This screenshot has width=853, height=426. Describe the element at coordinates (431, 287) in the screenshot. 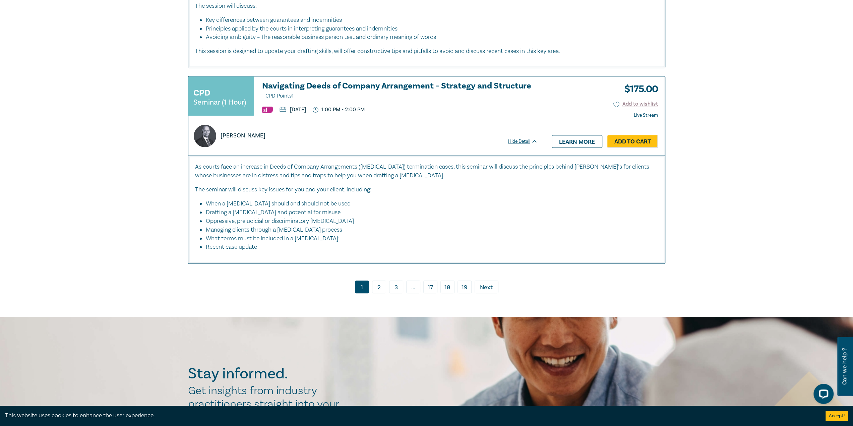

I see `a: 17` at that location.